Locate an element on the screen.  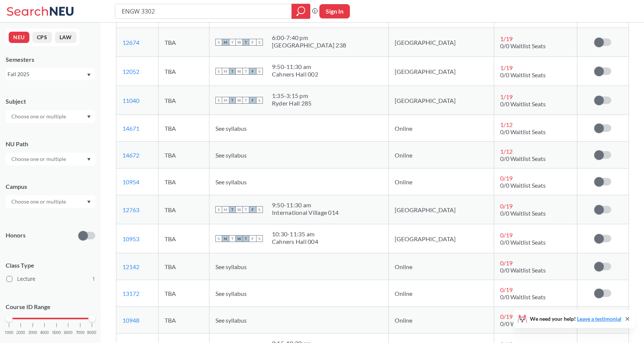
a: 13172 is located at coordinates (131, 293).